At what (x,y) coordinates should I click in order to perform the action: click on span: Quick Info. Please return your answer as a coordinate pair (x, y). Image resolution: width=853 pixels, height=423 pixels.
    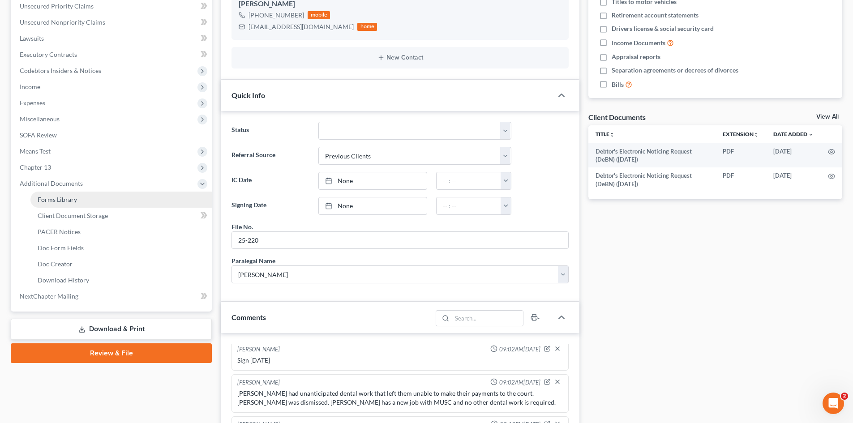
    Looking at the image, I should click on (248, 95).